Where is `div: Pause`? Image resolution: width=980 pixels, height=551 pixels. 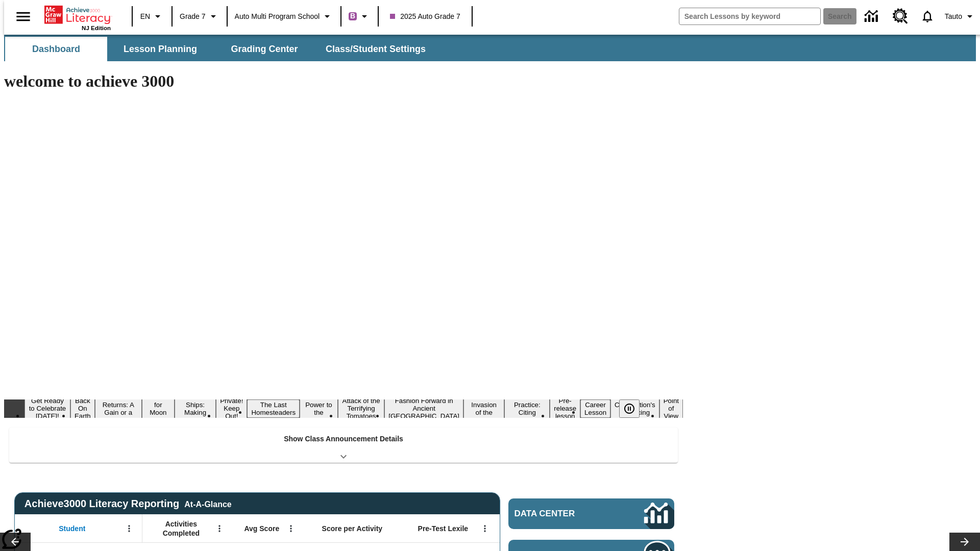
div: Pause is located at coordinates (634, 408).